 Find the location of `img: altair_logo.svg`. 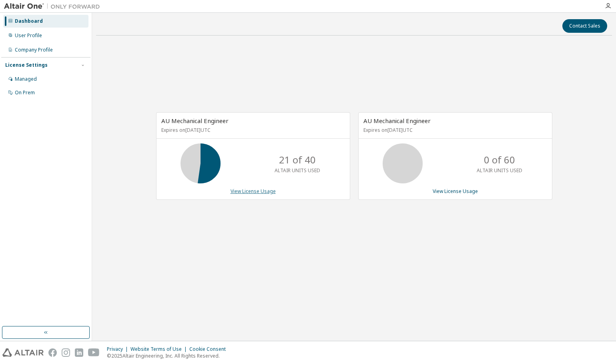

img: altair_logo.svg is located at coordinates (23, 353).